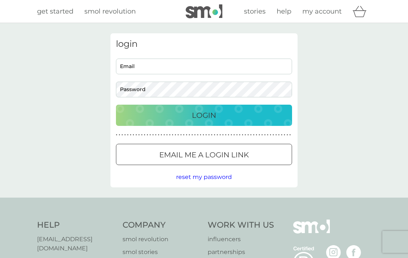 Image resolution: width=408 pixels, height=258 pixels. I want to click on p: Login, so click(204, 115).